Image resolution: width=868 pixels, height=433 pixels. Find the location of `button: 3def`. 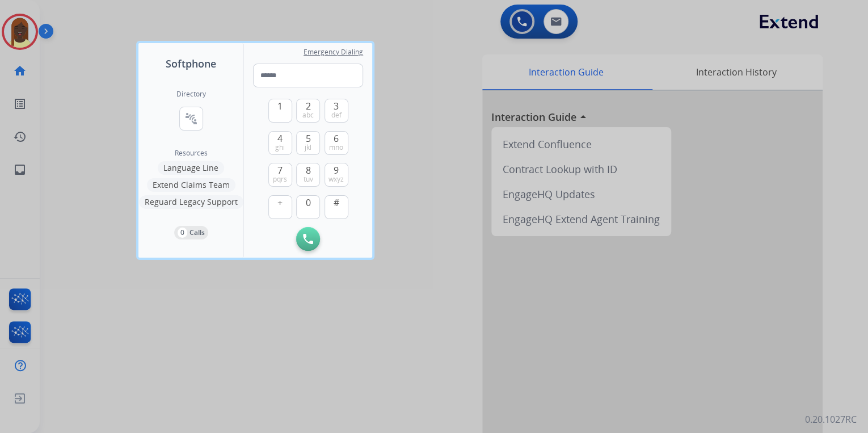

button: 3def is located at coordinates (337, 111).